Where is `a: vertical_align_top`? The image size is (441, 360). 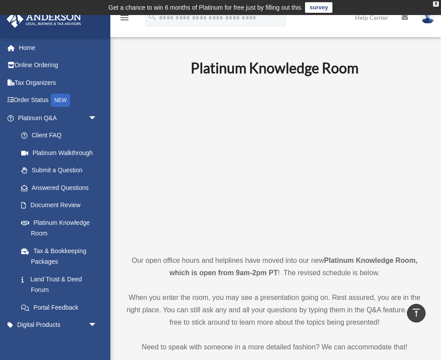 a: vertical_align_top is located at coordinates (416, 313).